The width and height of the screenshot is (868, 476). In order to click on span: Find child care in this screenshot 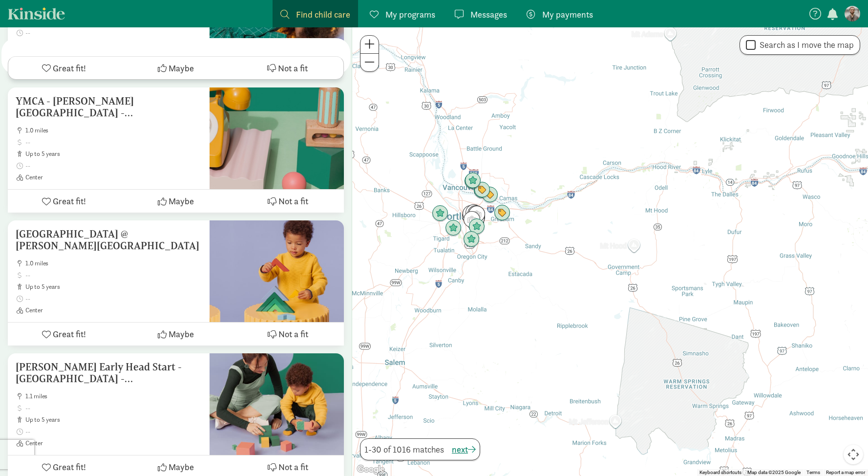, I will do `click(323, 14)`.